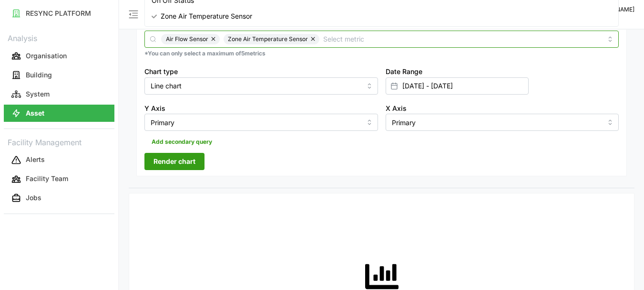 This screenshot has width=644, height=290. What do you see at coordinates (59, 94) in the screenshot?
I see `button: System` at bounding box center [59, 94].